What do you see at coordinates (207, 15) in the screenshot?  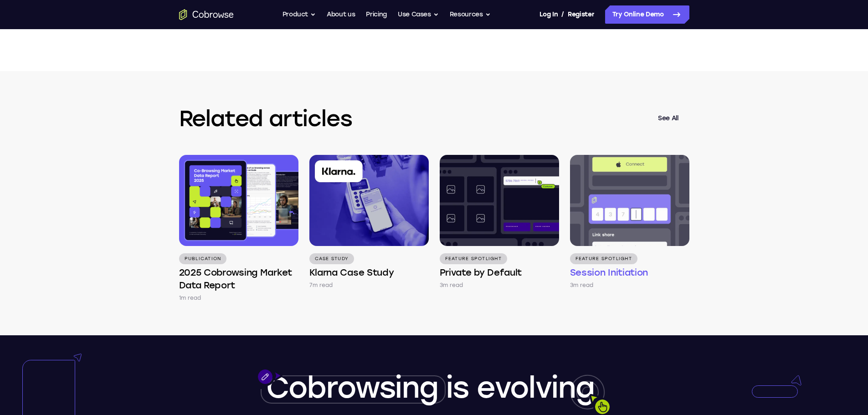 I see `a: Go to the home page` at bounding box center [207, 15].